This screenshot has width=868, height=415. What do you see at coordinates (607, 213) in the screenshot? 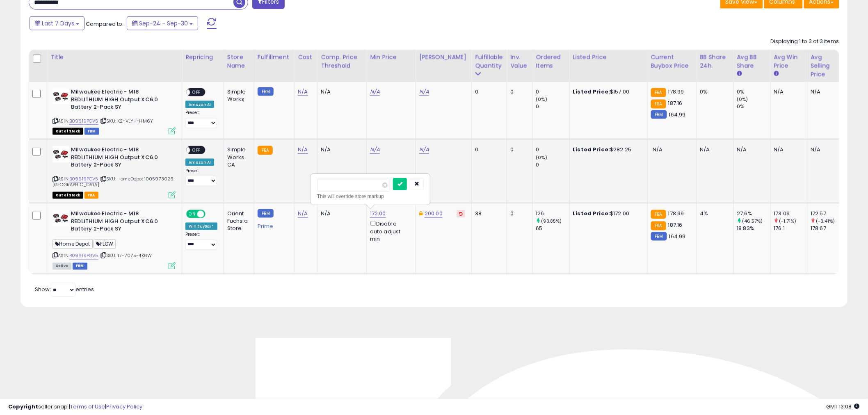
I see `div: $172.00` at bounding box center [607, 213].